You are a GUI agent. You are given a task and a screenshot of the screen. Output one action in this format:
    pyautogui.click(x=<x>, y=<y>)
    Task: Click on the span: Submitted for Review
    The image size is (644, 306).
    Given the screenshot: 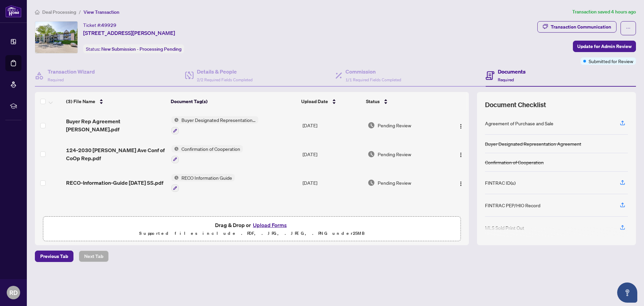 What is the action you would take?
    pyautogui.click(x=611, y=61)
    